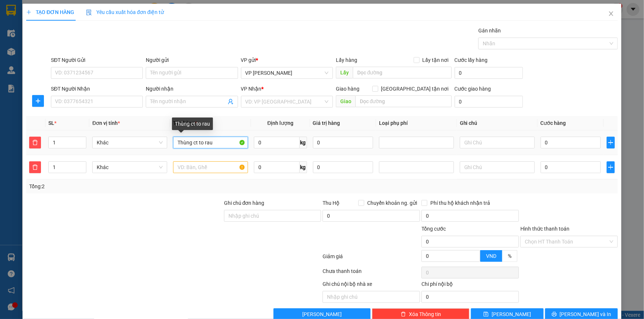  I want to click on label: Ghi chú đơn hàng, so click(244, 203).